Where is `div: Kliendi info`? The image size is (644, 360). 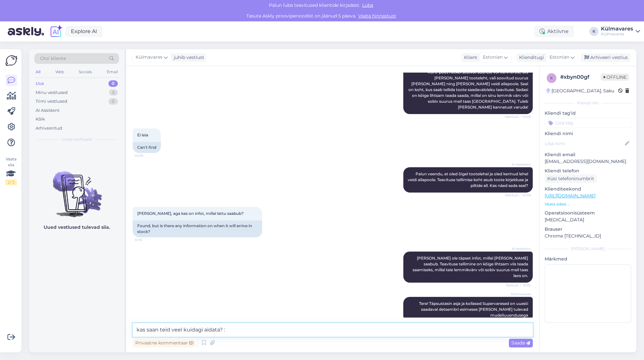 div: Kliendi info is located at coordinates (588, 103).